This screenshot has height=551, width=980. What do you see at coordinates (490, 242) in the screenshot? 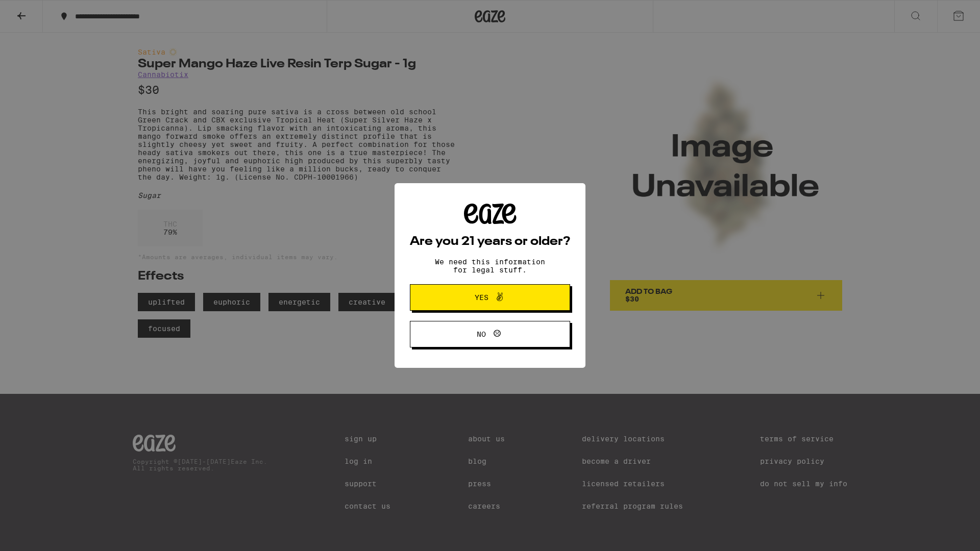
I see `h2: Are you 21 years or older?` at bounding box center [490, 242].